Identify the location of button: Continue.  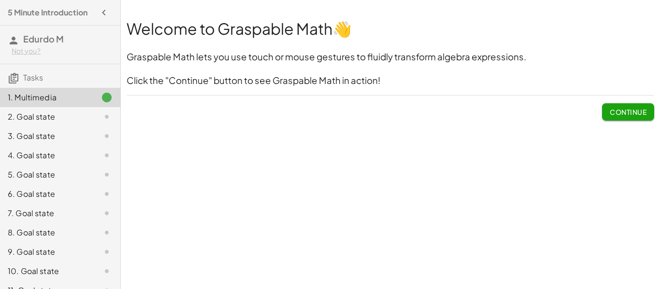
(628, 112).